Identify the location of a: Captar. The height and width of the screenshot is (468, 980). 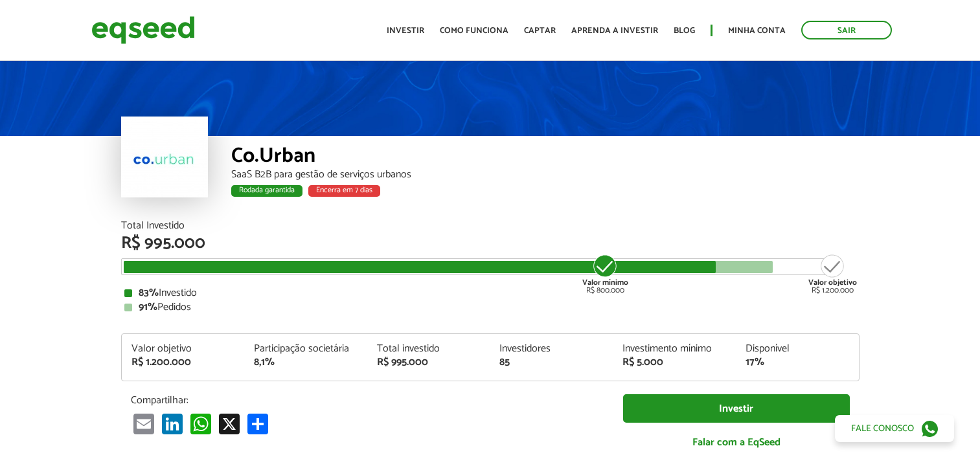
(540, 31).